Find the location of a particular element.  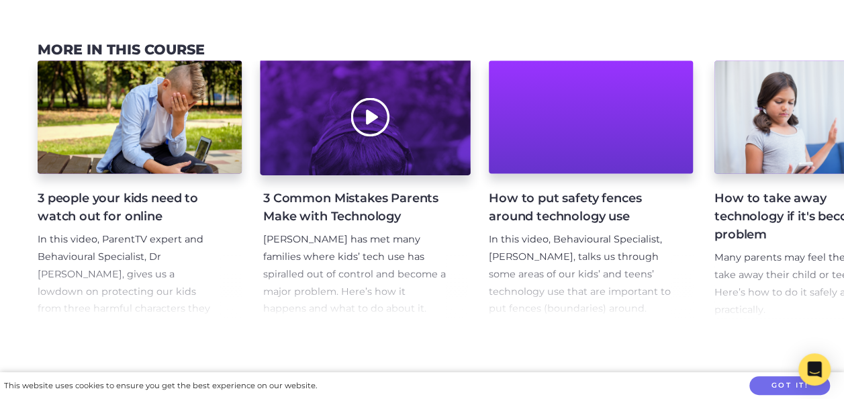

div: Open Intercom Messenger is located at coordinates (815, 369).